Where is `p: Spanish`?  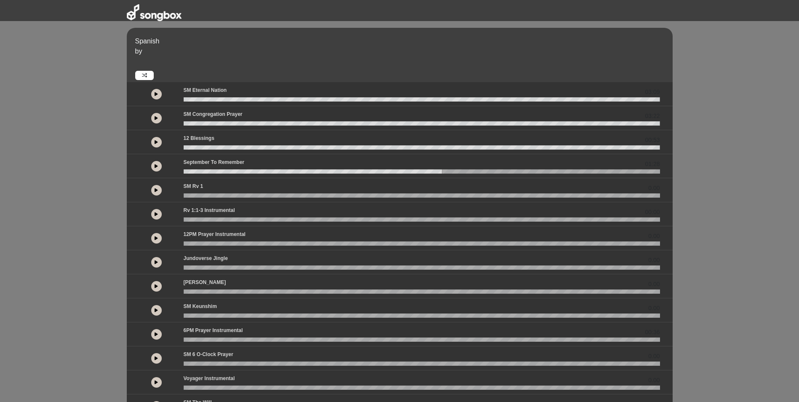 p: Spanish is located at coordinates (403, 41).